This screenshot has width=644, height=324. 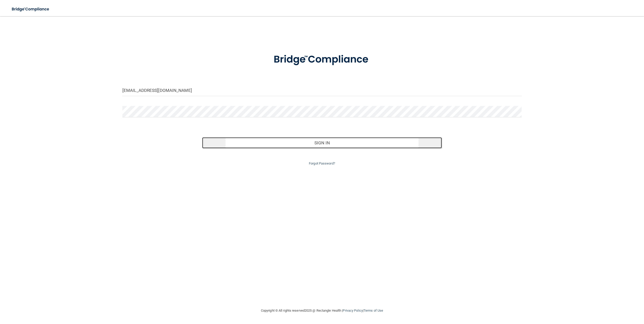 I want to click on div: Copyright © All rights reserved 2025 @ Rectangle Health | |, so click(x=322, y=311).